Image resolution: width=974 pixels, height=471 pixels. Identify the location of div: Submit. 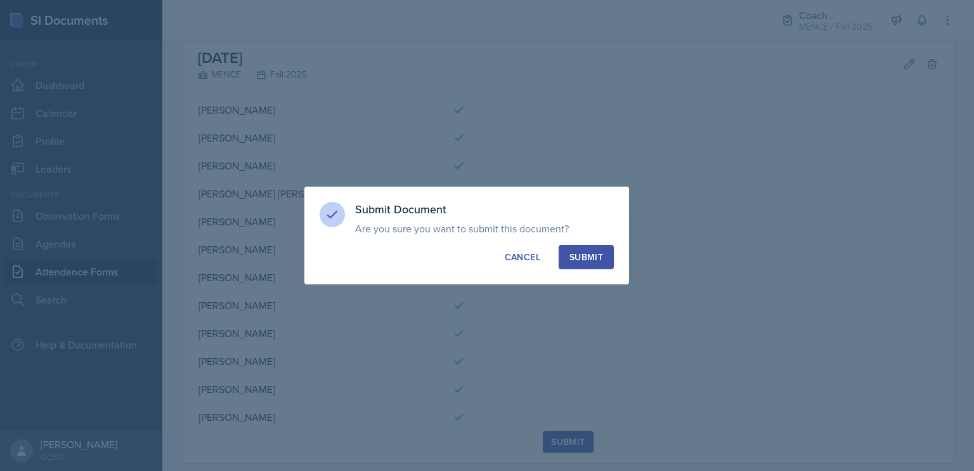
(586, 257).